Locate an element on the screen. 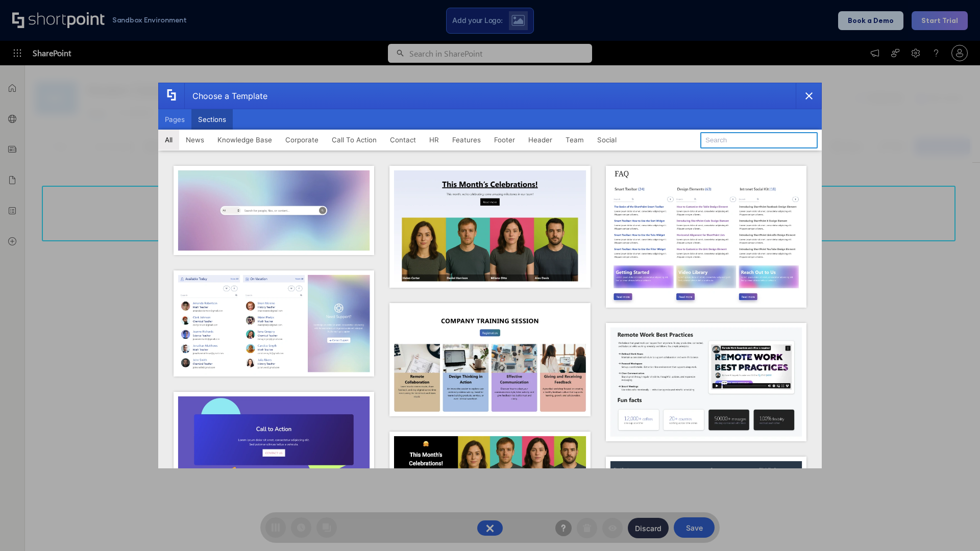 Image resolution: width=980 pixels, height=551 pixels. button: Features is located at coordinates (466, 140).